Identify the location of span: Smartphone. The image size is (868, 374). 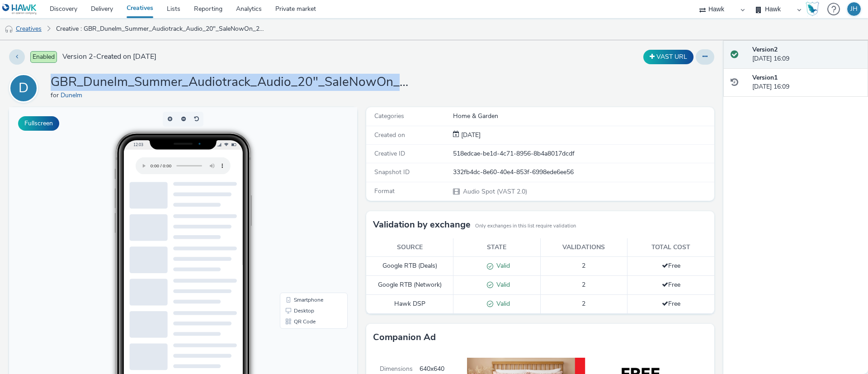
(299, 192).